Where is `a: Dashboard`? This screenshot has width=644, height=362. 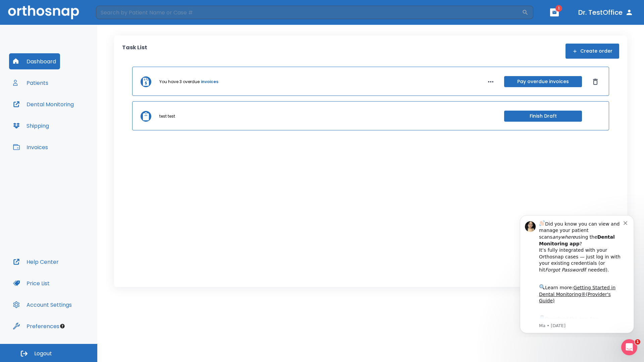 a: Dashboard is located at coordinates (35, 61).